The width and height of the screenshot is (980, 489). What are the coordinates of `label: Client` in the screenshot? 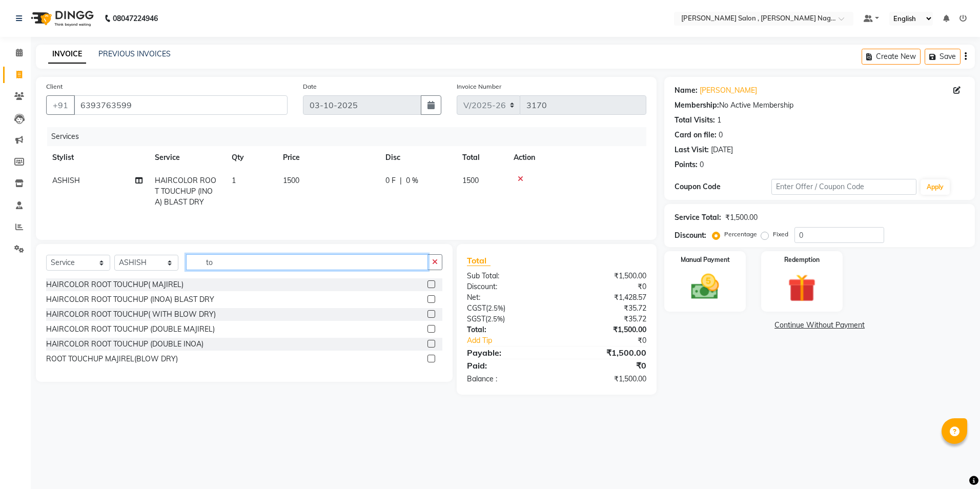 It's located at (54, 87).